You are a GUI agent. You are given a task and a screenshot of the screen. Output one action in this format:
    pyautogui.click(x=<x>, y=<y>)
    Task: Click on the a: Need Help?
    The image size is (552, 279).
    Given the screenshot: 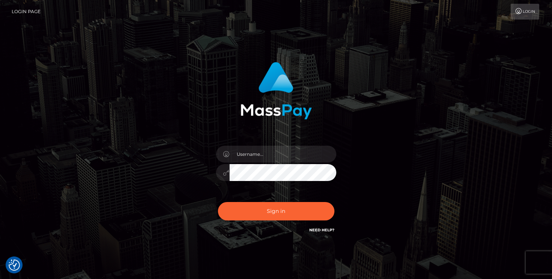 What is the action you would take?
    pyautogui.click(x=321, y=230)
    